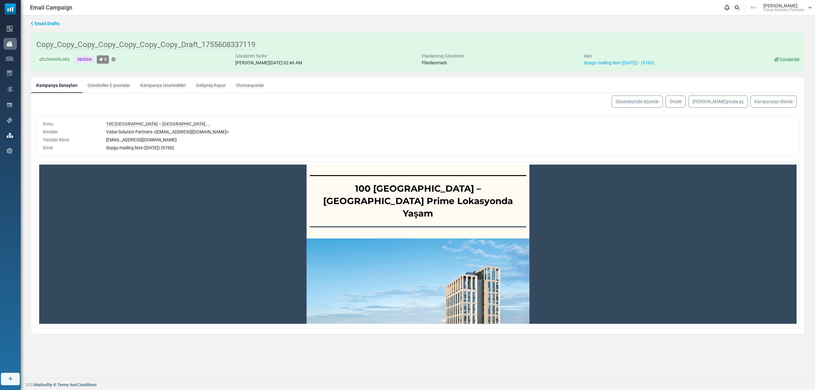 This screenshot has height=390, width=815. Describe the element at coordinates (434, 63) in the screenshot. I see `span: Planlanmadı` at that location.